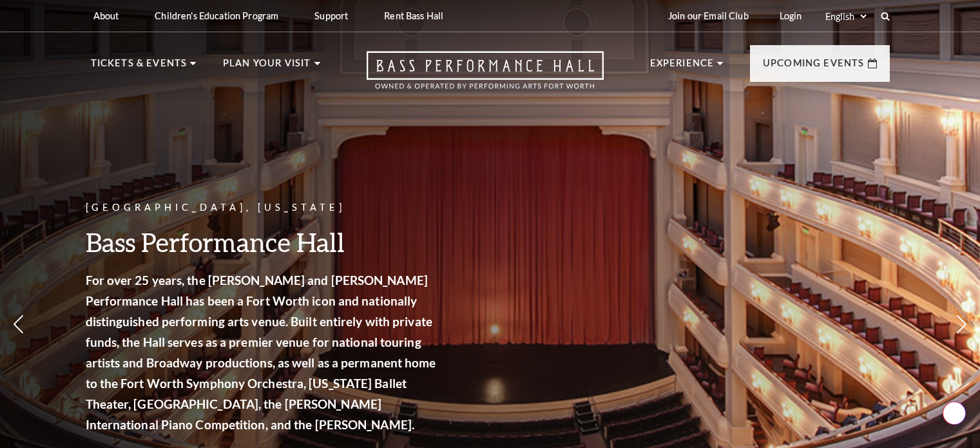  Describe the element at coordinates (216, 15) in the screenshot. I see `p: Children's Education Program` at that location.